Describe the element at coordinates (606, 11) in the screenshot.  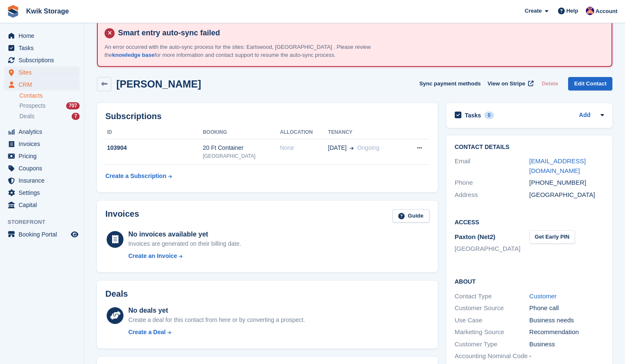
I see `span: Account` at that location.